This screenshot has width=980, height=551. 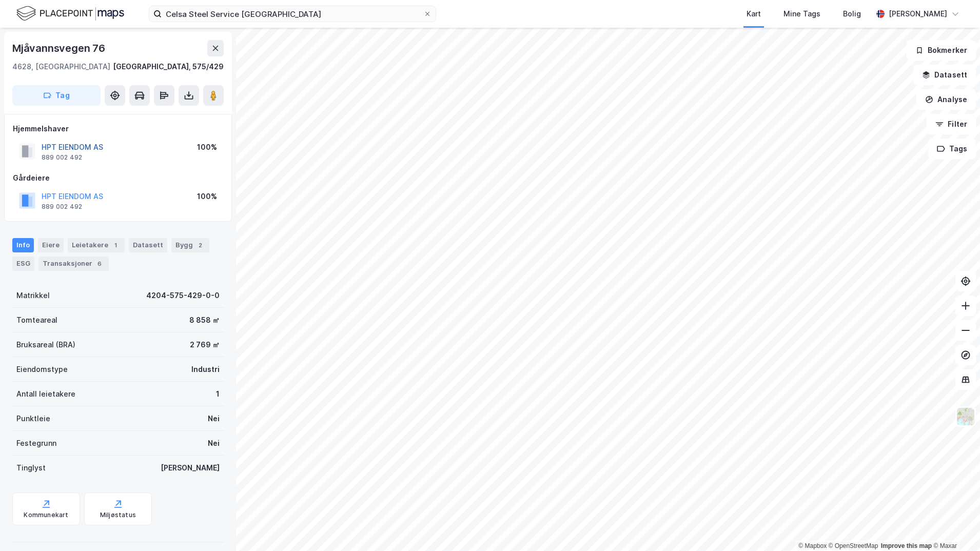 I want to click on div: Miljøstatus, so click(x=118, y=515).